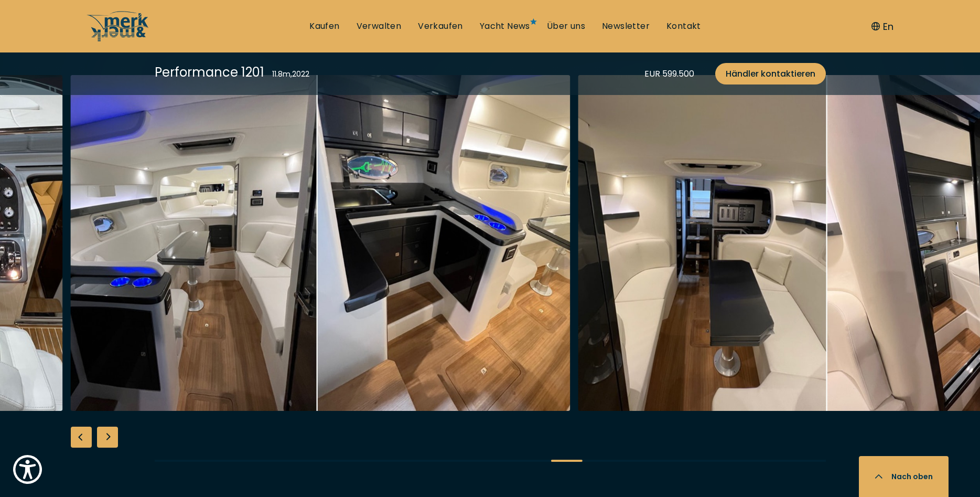 This screenshot has height=497, width=980. What do you see at coordinates (771, 74) in the screenshot?
I see `a: Händler kontaktieren` at bounding box center [771, 74].